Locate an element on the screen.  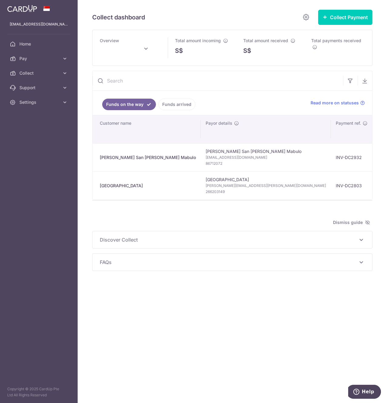
span: Total amount incoming is located at coordinates (198, 40).